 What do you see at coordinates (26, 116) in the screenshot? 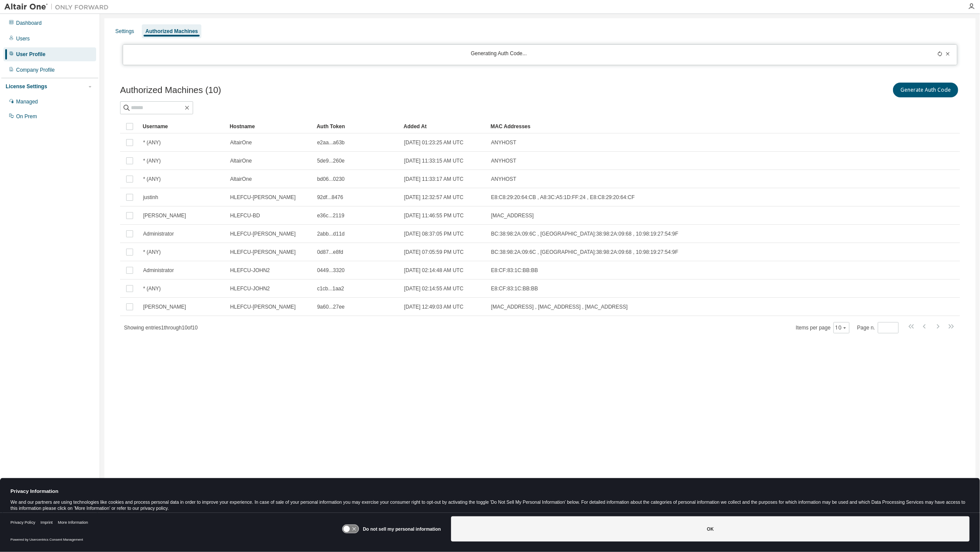
I see `div: On Prem` at bounding box center [26, 116].